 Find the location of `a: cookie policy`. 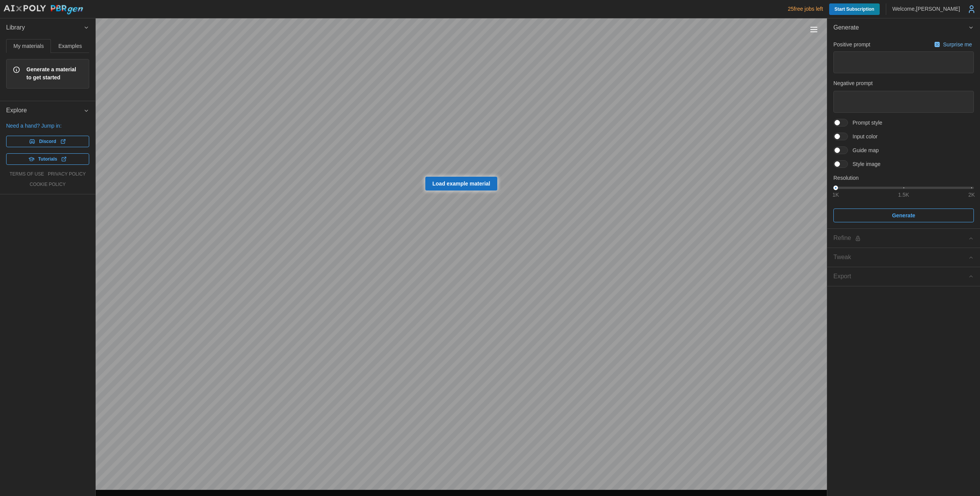

a: cookie policy is located at coordinates (47, 185).